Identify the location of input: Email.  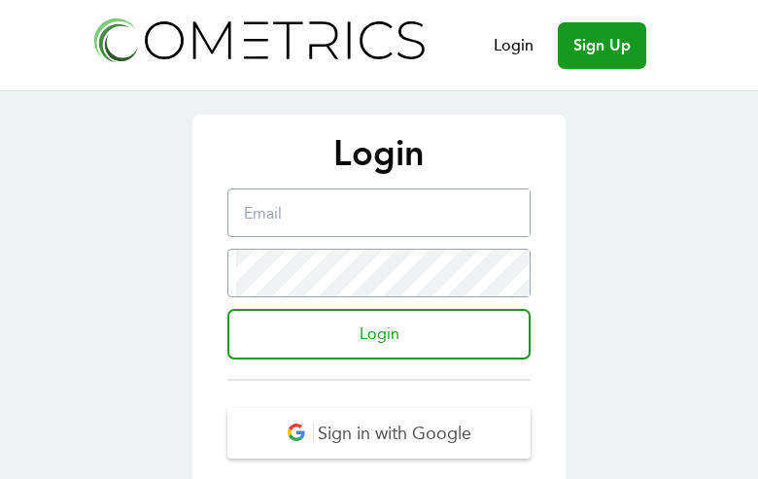
(383, 213).